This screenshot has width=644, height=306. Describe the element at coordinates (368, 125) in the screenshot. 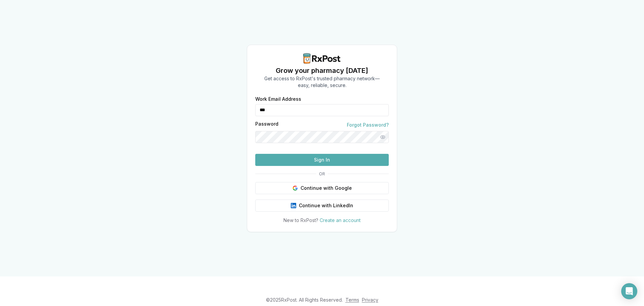

I see `a: Forgot Password?` at that location.